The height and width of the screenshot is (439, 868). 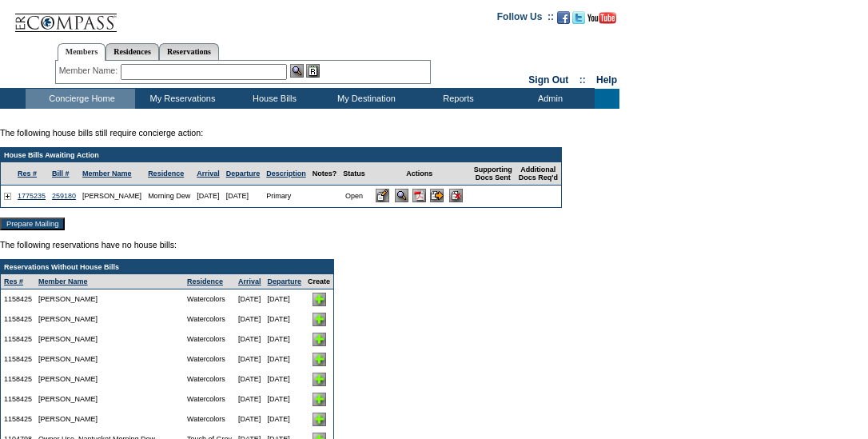 What do you see at coordinates (312, 70) in the screenshot?
I see `img: Reservations` at bounding box center [312, 70].